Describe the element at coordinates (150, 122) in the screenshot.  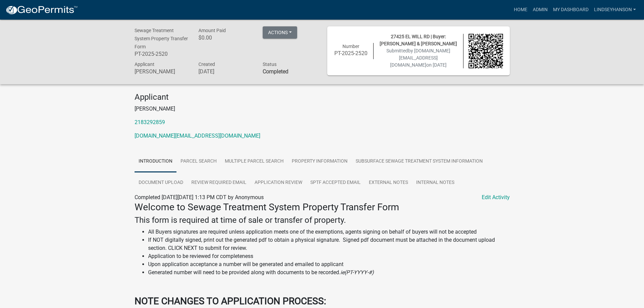
I see `a: 2183292859` at that location.